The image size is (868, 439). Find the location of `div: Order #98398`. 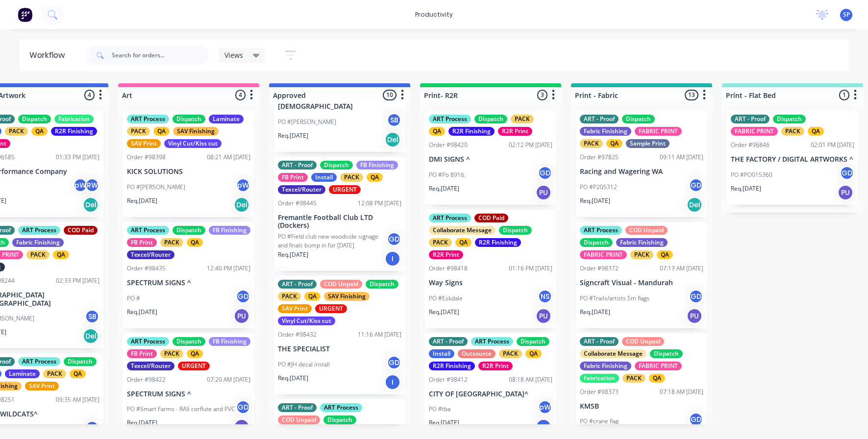

div: Order #98398 is located at coordinates (146, 157).